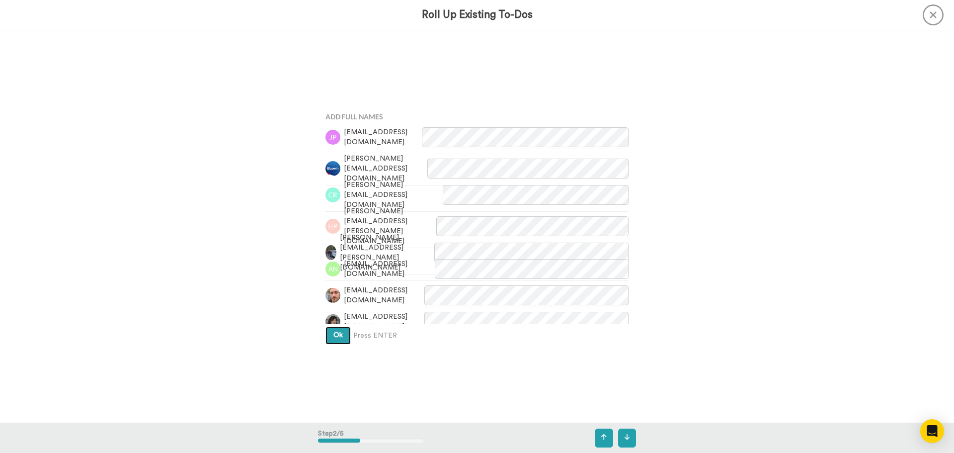  What do you see at coordinates (333, 226) in the screenshot?
I see `img: hp.png` at bounding box center [333, 226].